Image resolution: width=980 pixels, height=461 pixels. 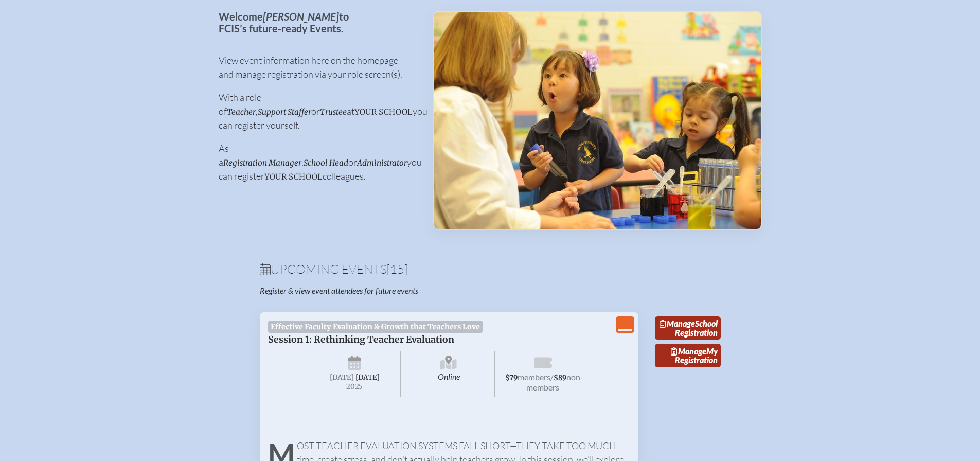 What do you see at coordinates (317, 111) in the screenshot?
I see `p: With a role of , or at you can register yourself.` at bounding box center [317, 111].